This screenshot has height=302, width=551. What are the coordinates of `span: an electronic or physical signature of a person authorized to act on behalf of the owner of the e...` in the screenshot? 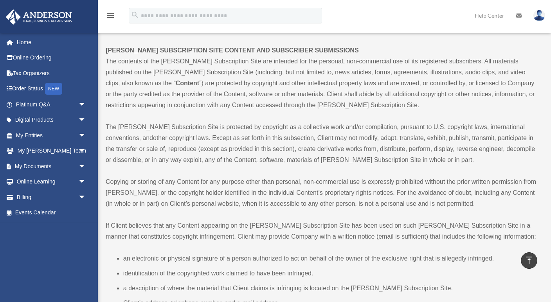 It's located at (308, 258).